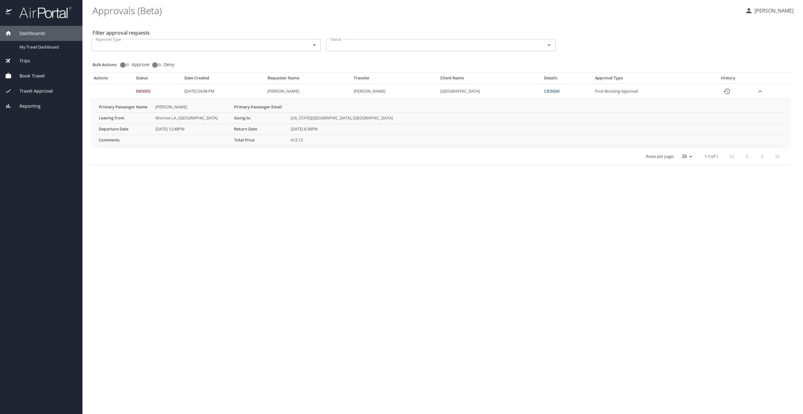  What do you see at coordinates (158, 79) in the screenshot?
I see `th: Status` at bounding box center [158, 79].